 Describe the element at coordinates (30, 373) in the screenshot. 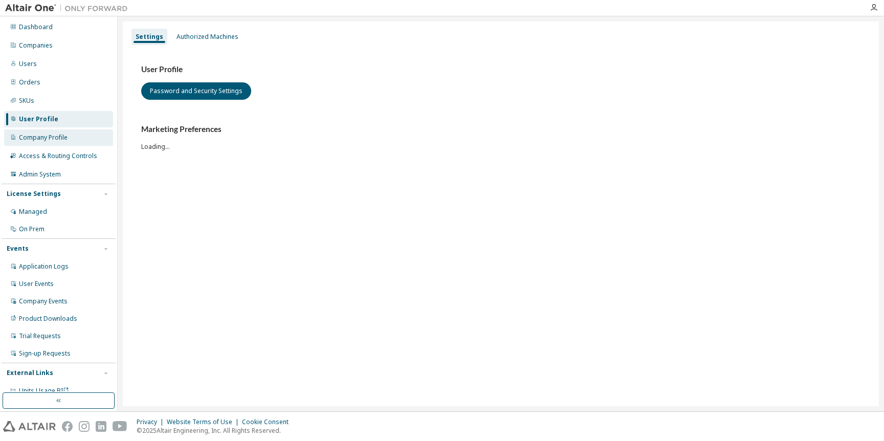

I see `div: External Links` at that location.